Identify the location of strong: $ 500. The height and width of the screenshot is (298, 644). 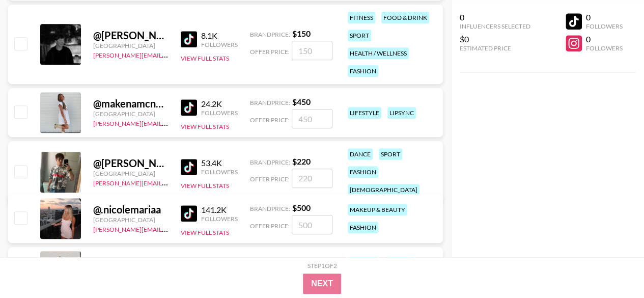
(302, 208).